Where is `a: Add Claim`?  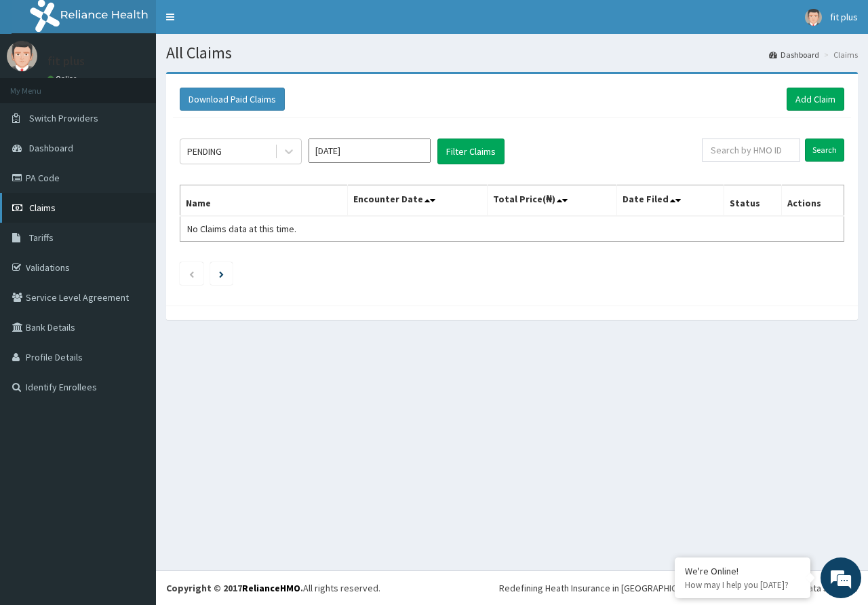 a: Add Claim is located at coordinates (816, 99).